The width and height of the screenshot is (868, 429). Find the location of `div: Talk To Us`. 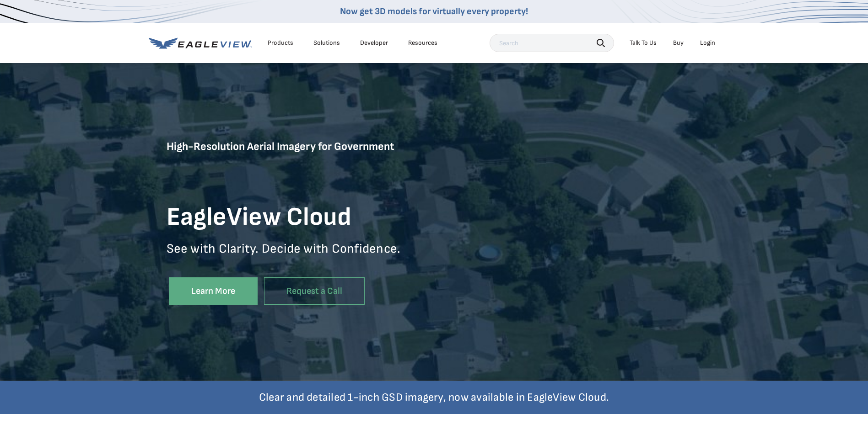

div: Talk To Us is located at coordinates (643, 43).